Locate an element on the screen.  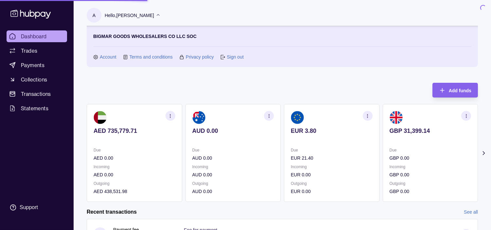
div: Support is located at coordinates (29, 208).